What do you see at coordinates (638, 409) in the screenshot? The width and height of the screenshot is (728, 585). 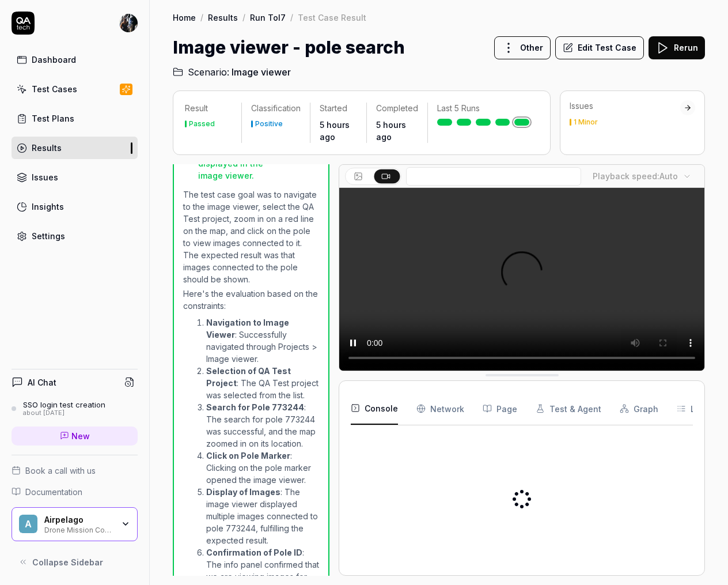 I see `button: Graph` at bounding box center [638, 409].